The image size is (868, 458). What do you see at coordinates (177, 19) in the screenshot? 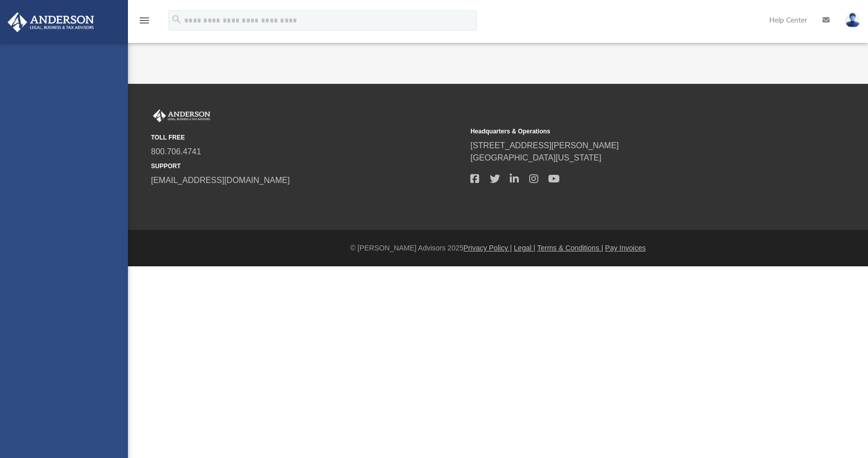
I see `i: search` at bounding box center [177, 19].